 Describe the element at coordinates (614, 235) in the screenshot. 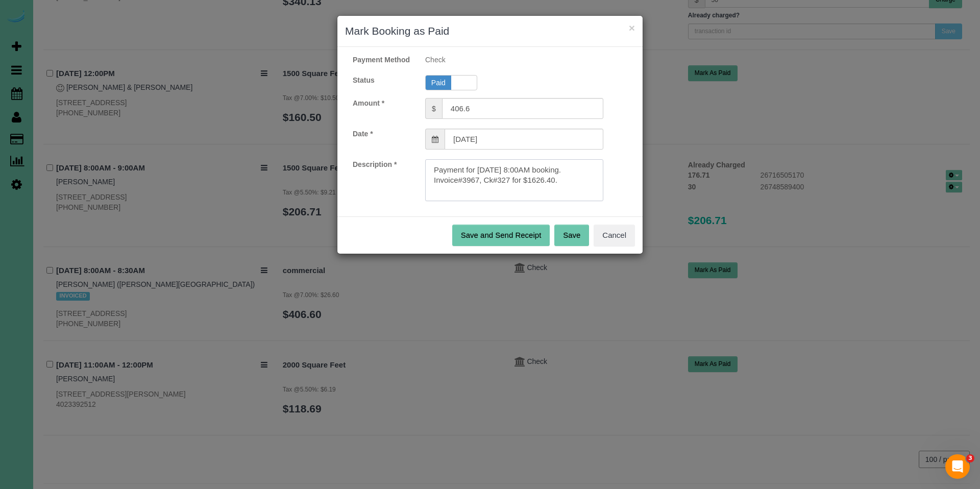

I see `button: Cancel` at that location.